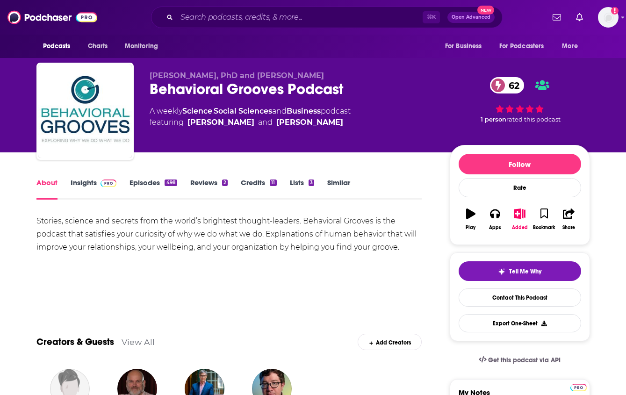 This screenshot has height=395, width=626. What do you see at coordinates (568, 219) in the screenshot?
I see `button: Share` at bounding box center [568, 219].